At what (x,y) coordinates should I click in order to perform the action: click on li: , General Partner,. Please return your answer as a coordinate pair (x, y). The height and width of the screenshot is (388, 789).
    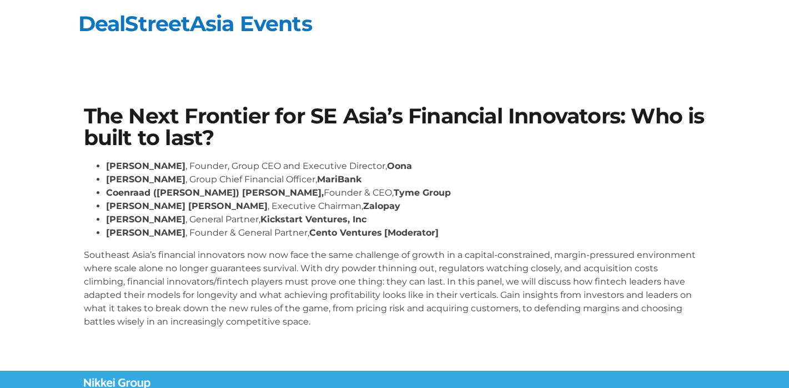
    Looking at the image, I should click on (406, 219).